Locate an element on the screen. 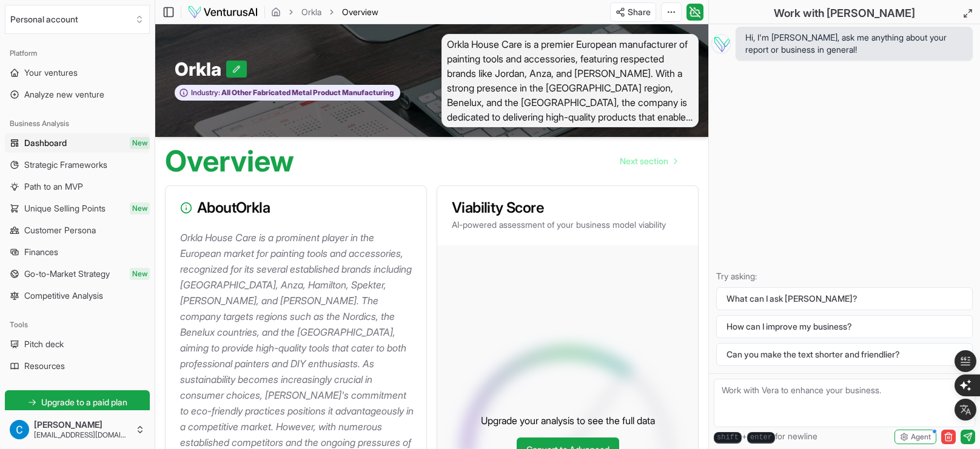  a: Customer Persona is located at coordinates (77, 230).